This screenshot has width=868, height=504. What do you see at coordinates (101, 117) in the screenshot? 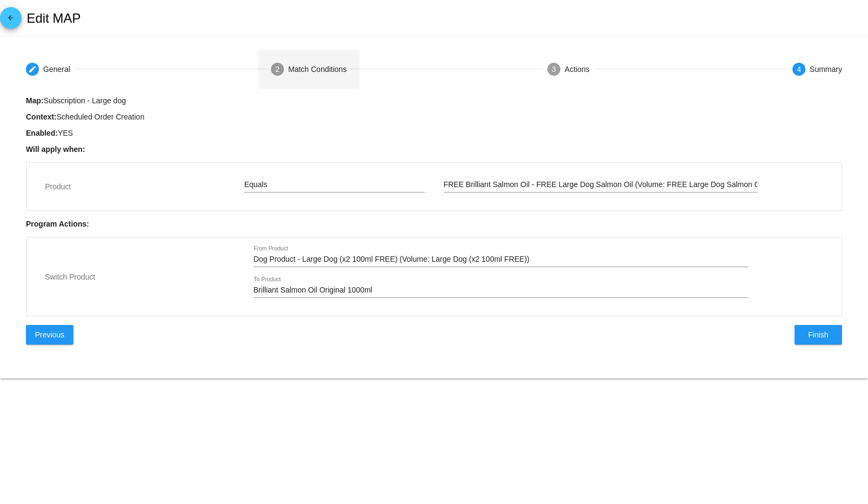
I see `span: Scheduled Order Creation` at bounding box center [101, 117].